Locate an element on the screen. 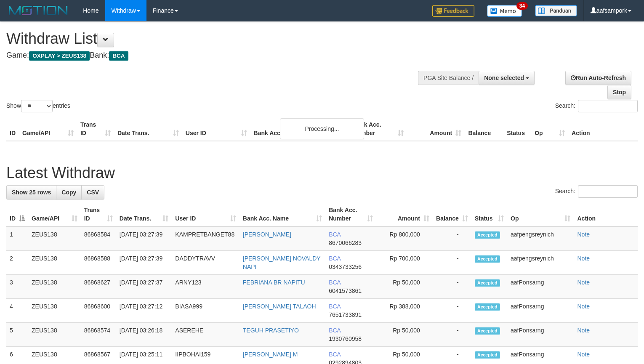  img: MOTION_logo.png is located at coordinates (39, 10).